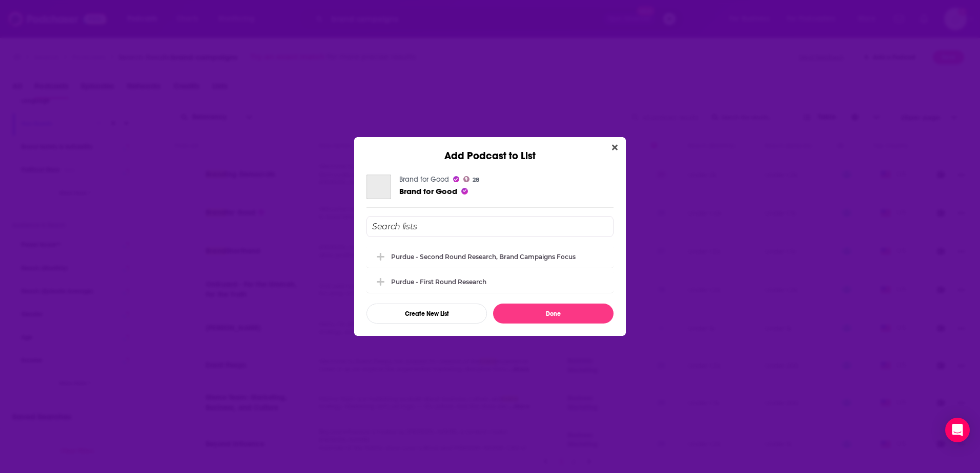 The image size is (980, 473). What do you see at coordinates (553, 314) in the screenshot?
I see `button: Done` at bounding box center [553, 314].